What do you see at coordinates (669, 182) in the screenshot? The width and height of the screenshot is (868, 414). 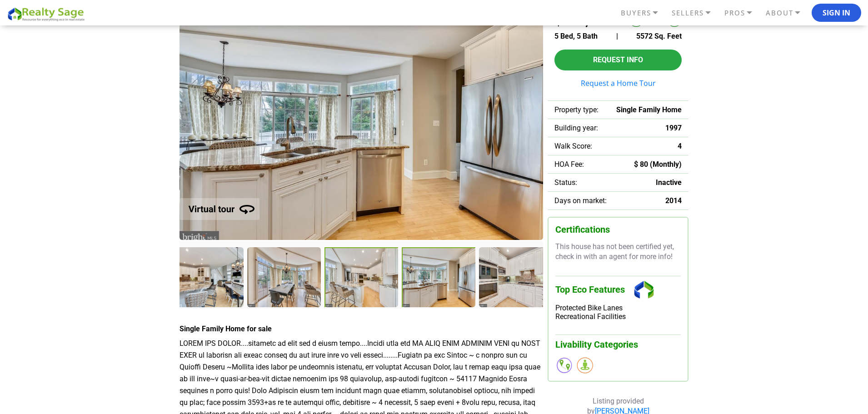 I see `span: Inactive` at bounding box center [669, 182].